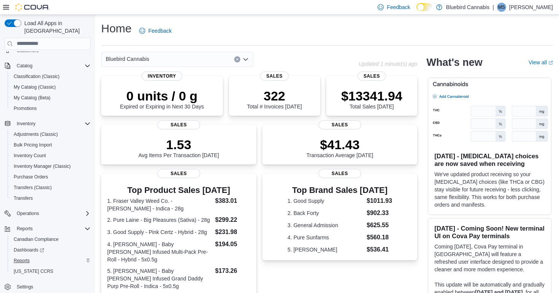 The image size is (559, 293). I want to click on input: Dark Mode, so click(425, 7).